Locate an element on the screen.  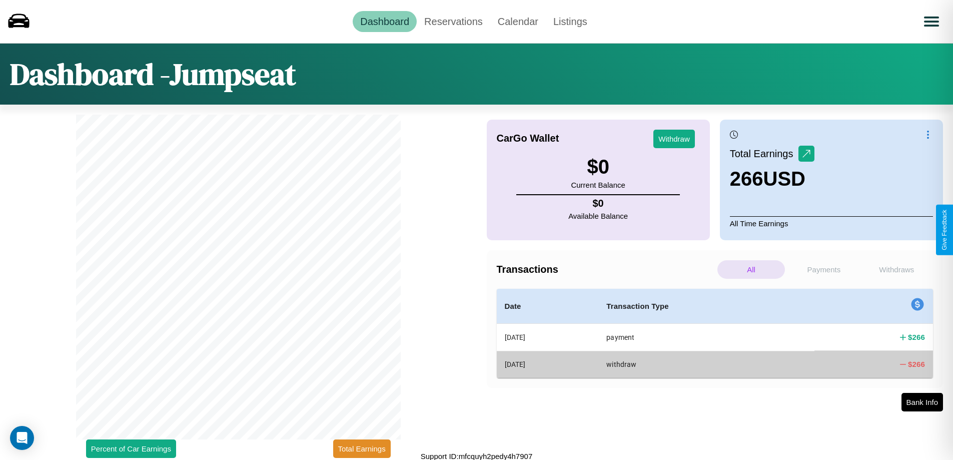
h1: Dashboard - Jumpseat is located at coordinates (153, 74).